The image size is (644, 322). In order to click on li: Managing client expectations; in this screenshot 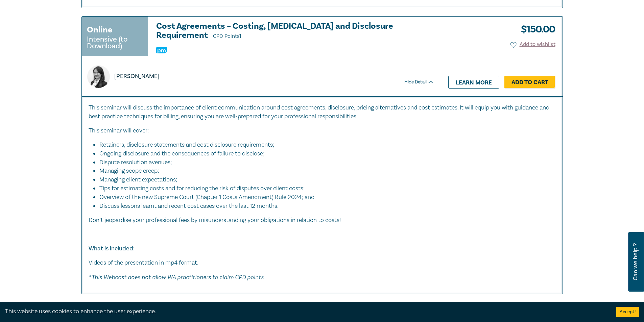, I will do `click(324, 180)`.